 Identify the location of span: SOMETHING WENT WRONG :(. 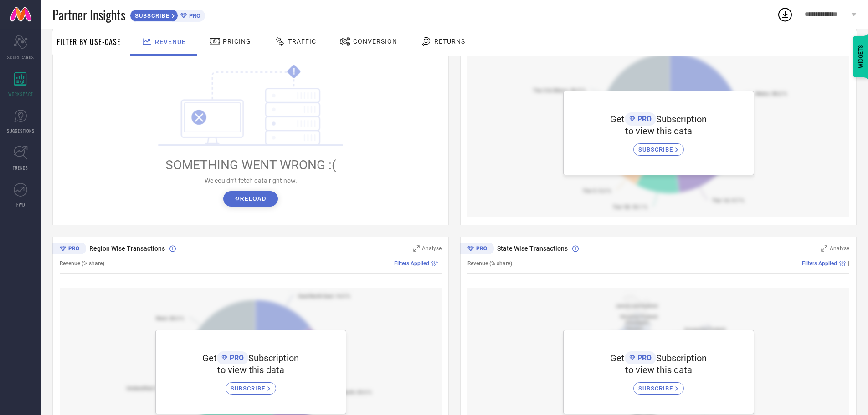
(251, 165).